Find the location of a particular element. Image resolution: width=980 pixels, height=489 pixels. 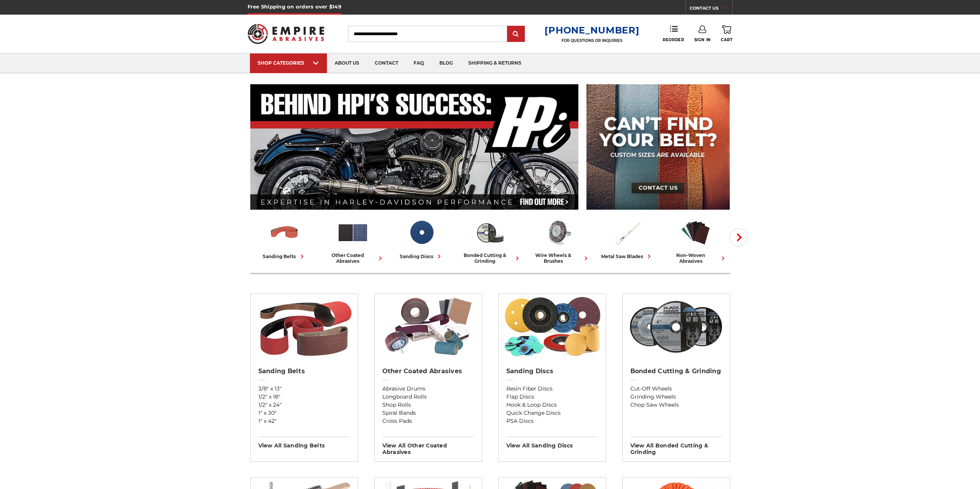

div: wire wheels & brushes is located at coordinates (559, 258).